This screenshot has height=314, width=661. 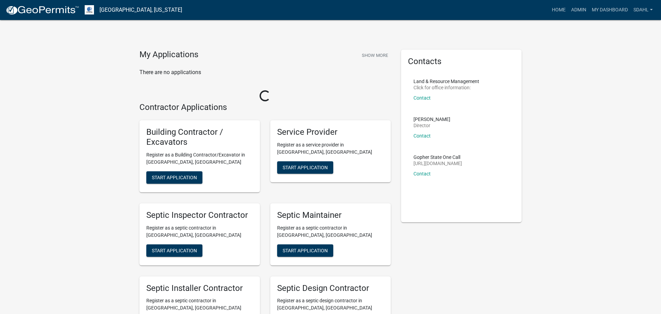 I want to click on p: Land & Resource Management, so click(x=446, y=81).